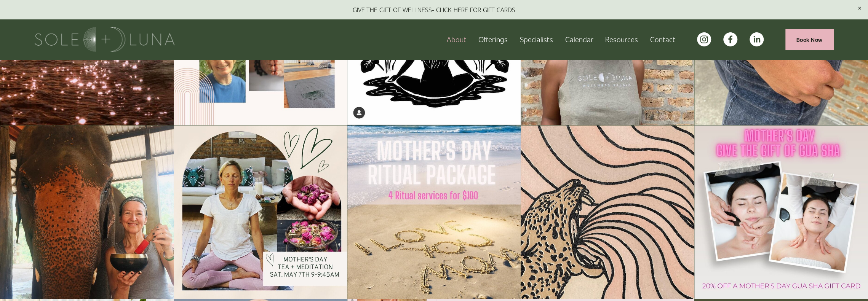 The height and width of the screenshot is (301, 868). I want to click on a: instagram-unauth, so click(704, 39).